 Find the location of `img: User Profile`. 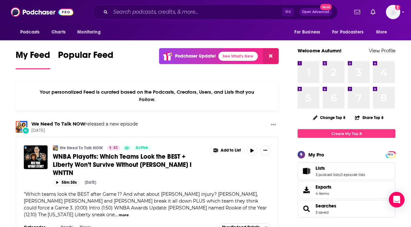

img: User Profile is located at coordinates (393, 12).